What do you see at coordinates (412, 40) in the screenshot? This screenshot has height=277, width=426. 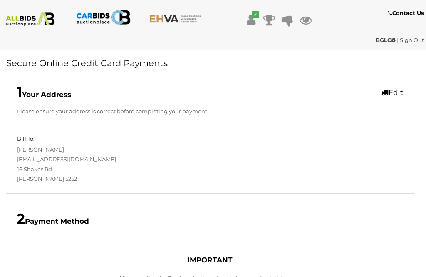 I see `a: Sign Out` at bounding box center [412, 40].